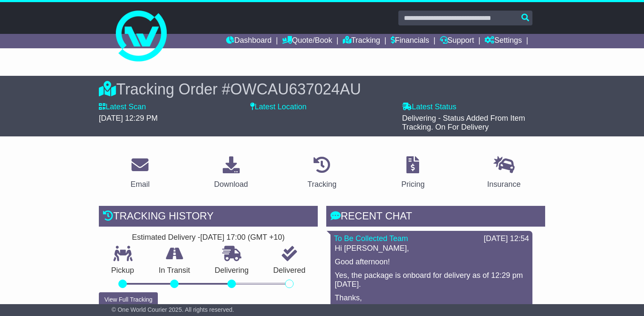 The image size is (644, 316). What do you see at coordinates (371, 239) in the screenshot?
I see `a: To Be Collected Team` at bounding box center [371, 239].